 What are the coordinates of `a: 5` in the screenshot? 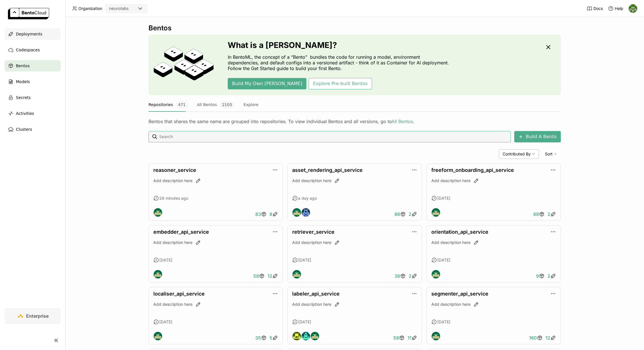 It's located at (274, 338).